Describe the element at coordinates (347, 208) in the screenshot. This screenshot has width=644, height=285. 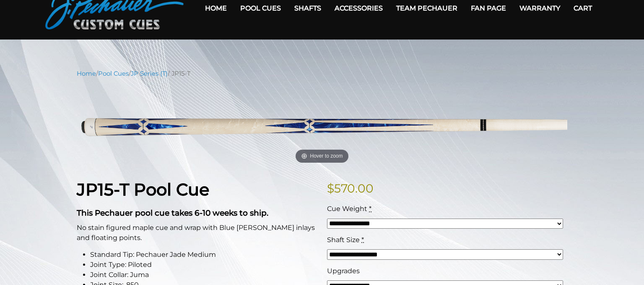
I see `span: Cue Weight` at that location.